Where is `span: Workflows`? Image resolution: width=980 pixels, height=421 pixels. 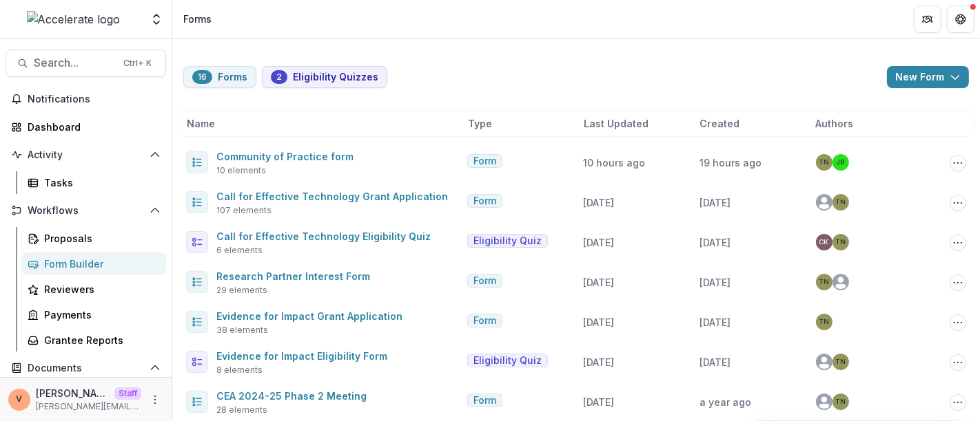 span: Workflows is located at coordinates (86, 211).